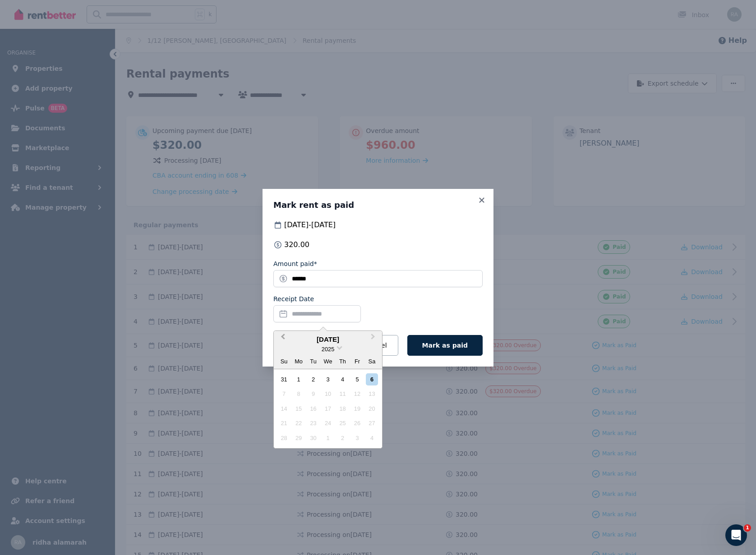 This screenshot has width=756, height=555. Describe the element at coordinates (313, 423) in the screenshot. I see `div: Not available Tuesday, September 23rd, 2025` at that location.